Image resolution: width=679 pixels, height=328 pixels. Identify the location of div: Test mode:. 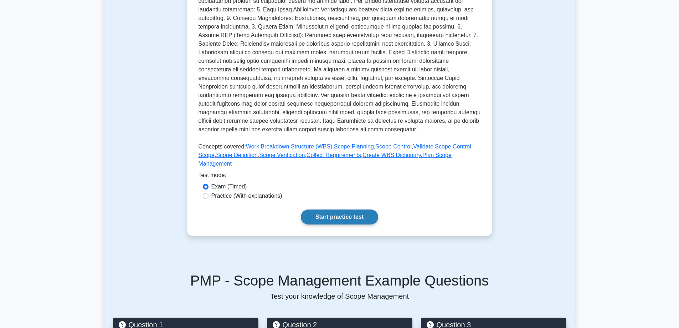
(340, 177).